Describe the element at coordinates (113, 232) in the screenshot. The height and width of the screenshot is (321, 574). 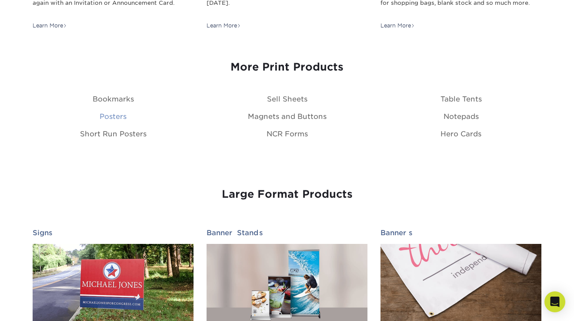
I see `h2: Signs` at that location.